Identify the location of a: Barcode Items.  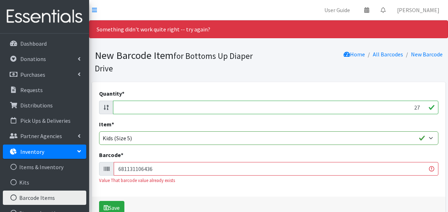
(45, 197).